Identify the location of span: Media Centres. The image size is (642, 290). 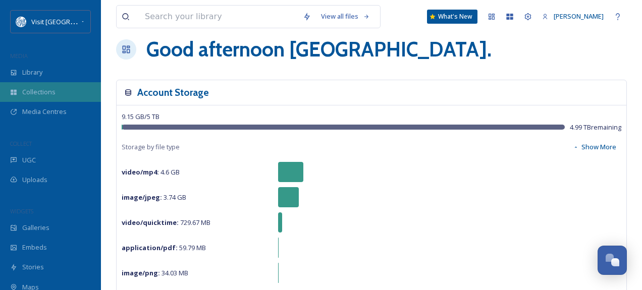
(44, 111).